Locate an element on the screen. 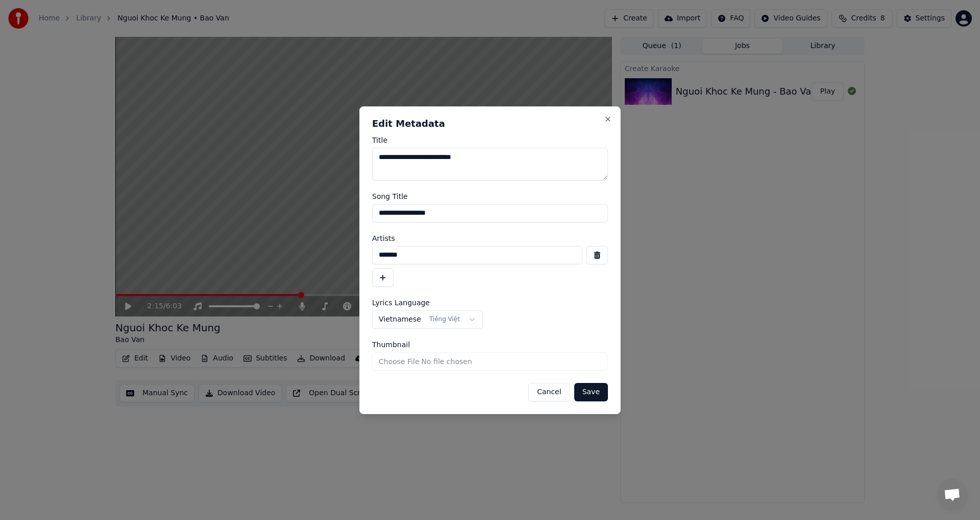 The height and width of the screenshot is (520, 980). button: Cancel is located at coordinates (549, 392).